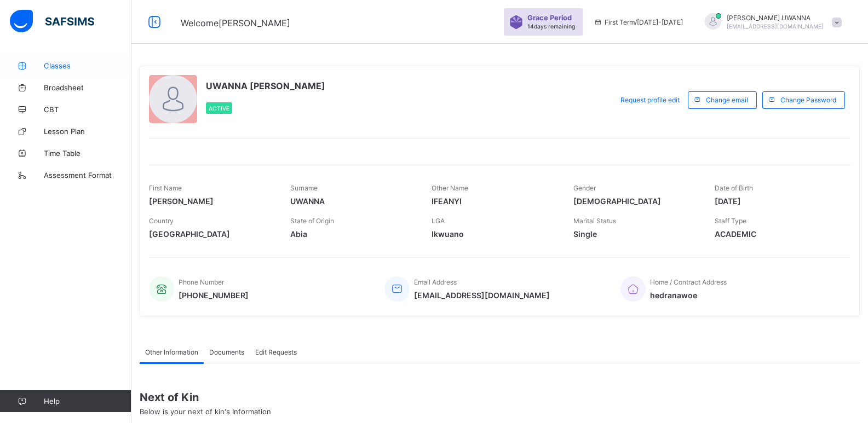  Describe the element at coordinates (161, 221) in the screenshot. I see `span: Country` at that location.